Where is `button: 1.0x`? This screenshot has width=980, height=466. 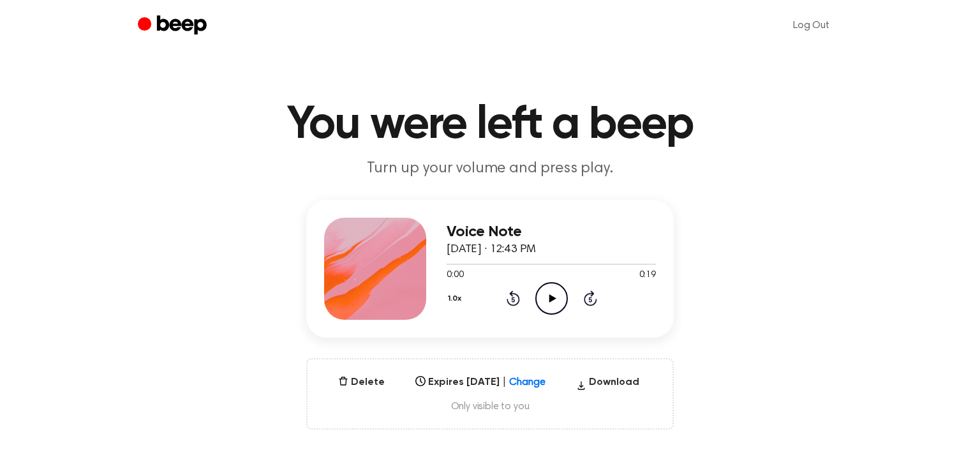
button: 1.0x is located at coordinates (456, 299).